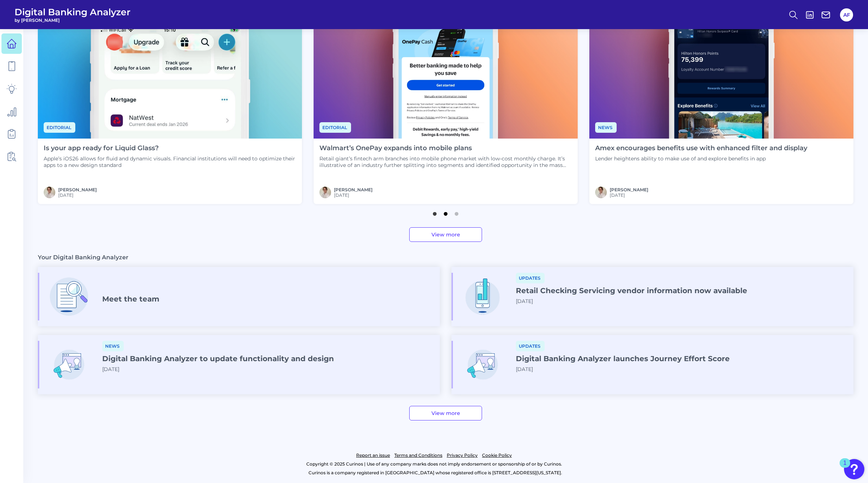 The image size is (868, 483). I want to click on h4: Amex encourages benefits use with enhanced filter and display, so click(701, 148).